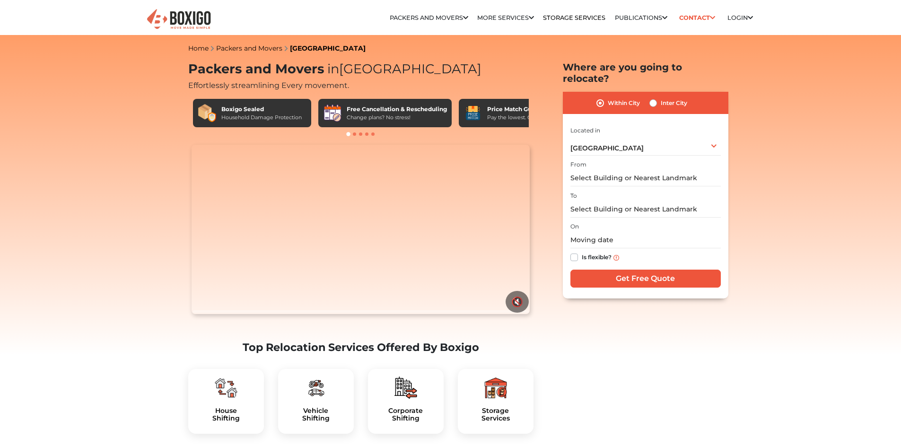 The image size is (901, 447). Describe the element at coordinates (740, 17) in the screenshot. I see `a: Login` at that location.